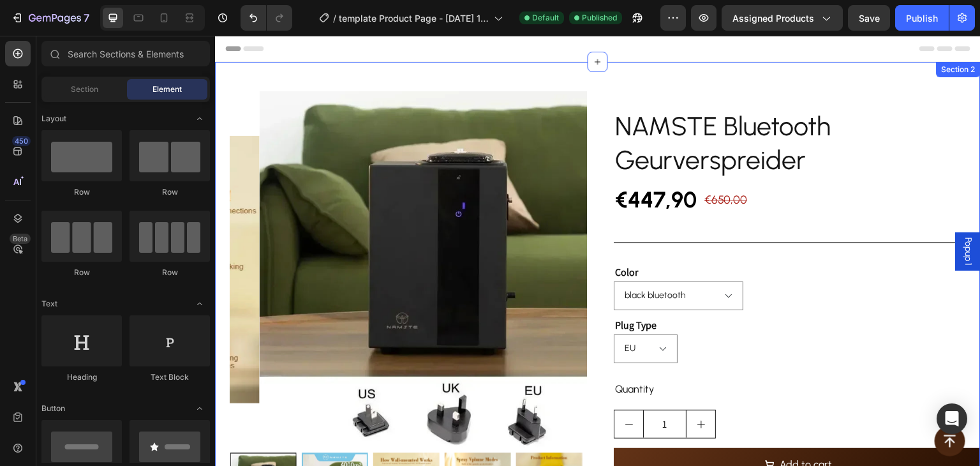 The height and width of the screenshot is (466, 980). I want to click on div: Section 2, so click(743, 34).